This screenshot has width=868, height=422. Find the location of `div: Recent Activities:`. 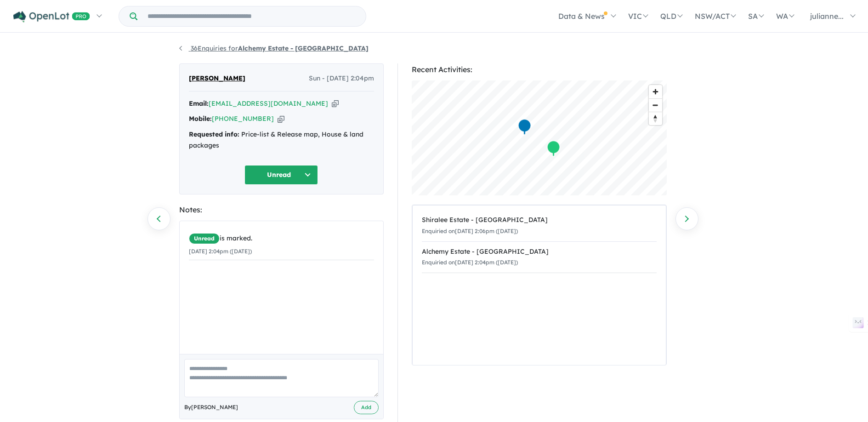

div: Recent Activities: is located at coordinates (539, 70).